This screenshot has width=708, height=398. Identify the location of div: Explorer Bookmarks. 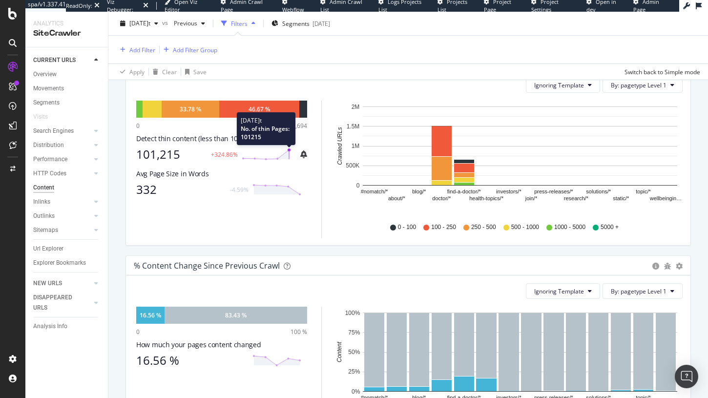
(60, 263).